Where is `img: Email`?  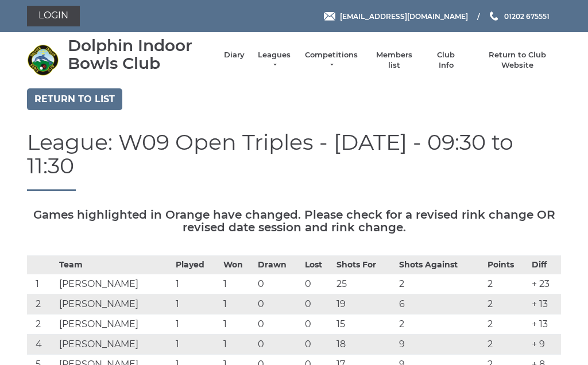
img: Email is located at coordinates (330, 16).